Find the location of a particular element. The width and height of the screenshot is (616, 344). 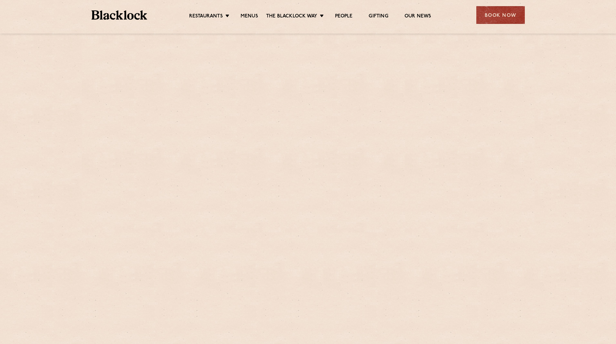

a: People is located at coordinates (344, 17).